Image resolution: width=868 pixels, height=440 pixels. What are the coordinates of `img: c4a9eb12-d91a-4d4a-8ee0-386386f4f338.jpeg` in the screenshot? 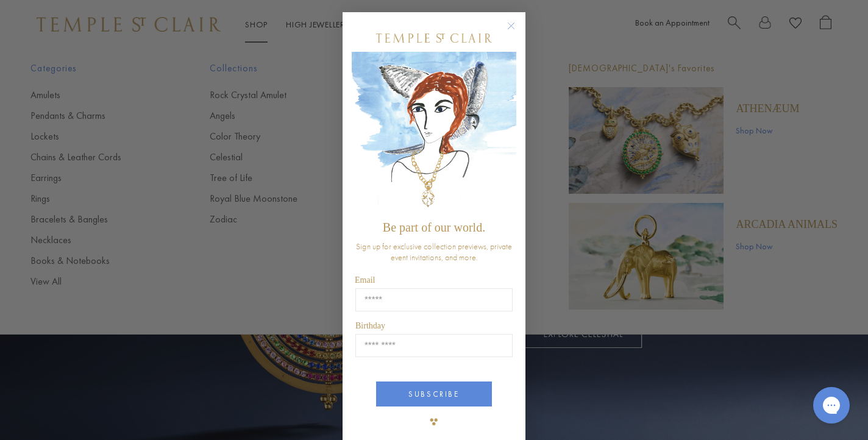 It's located at (434, 133).